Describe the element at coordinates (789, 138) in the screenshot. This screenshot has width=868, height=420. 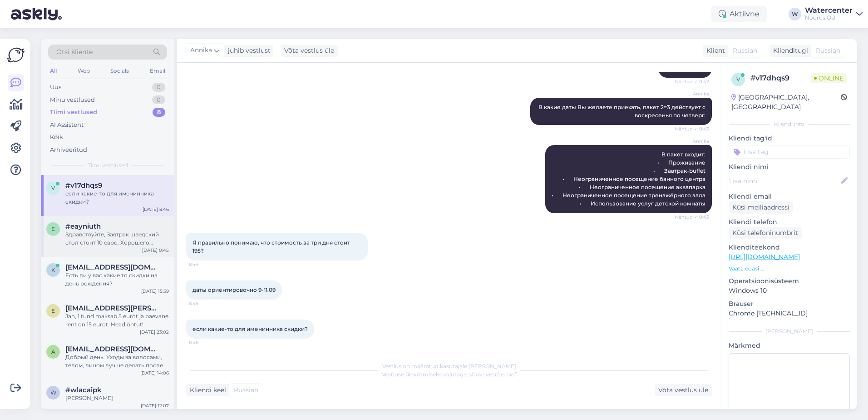
I see `p: Kliendi tag'id` at that location.